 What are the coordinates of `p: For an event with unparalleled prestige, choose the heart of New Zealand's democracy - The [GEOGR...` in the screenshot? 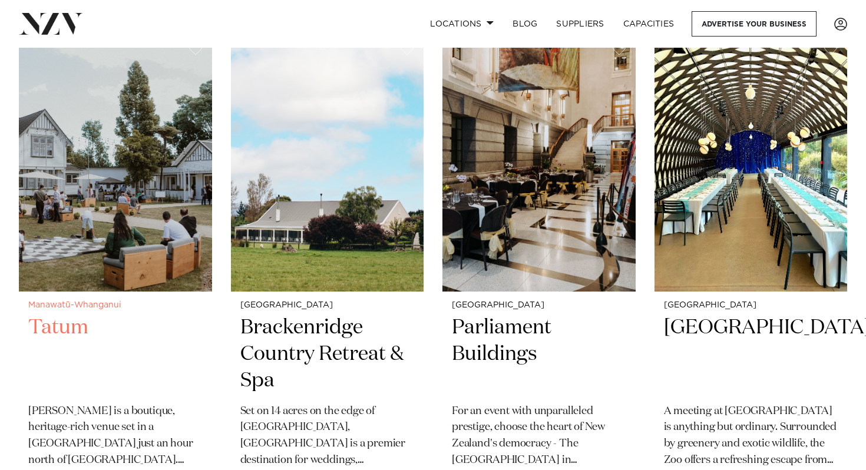 It's located at (539, 436).